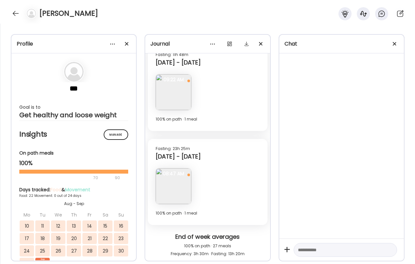 The width and height of the screenshot is (415, 264). Describe the element at coordinates (173, 186) in the screenshot. I see `img: images%2FB8T07Jk8QQP6lTXN2EM7AfuoJ4f2%2FVPGaCdG0dm74ngLjWIZp%2F87frpmWUu4R0u0V3ECfV_240` at that location.